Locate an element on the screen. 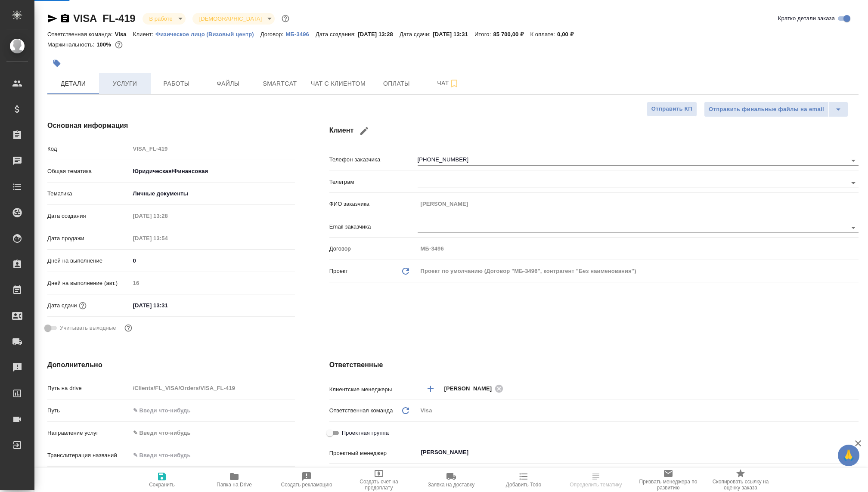 This screenshot has width=868, height=492. p: Путь на drive is located at coordinates (89, 388).